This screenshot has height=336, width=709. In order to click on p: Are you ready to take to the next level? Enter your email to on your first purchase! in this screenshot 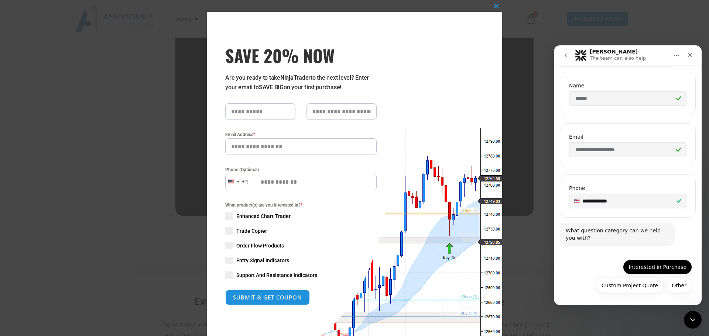, I will do `click(301, 83)`.